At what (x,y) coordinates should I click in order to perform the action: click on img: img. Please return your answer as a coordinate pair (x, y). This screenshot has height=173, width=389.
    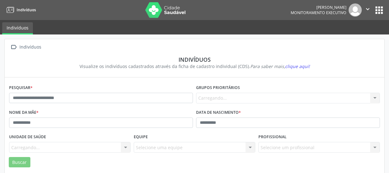
    Looking at the image, I should click on (355, 10).